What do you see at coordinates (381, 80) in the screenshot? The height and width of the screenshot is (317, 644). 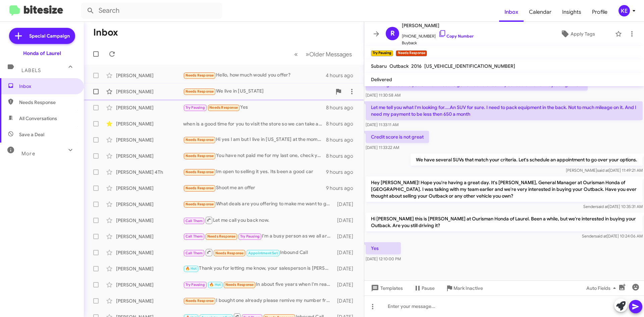 I see `span: Delivered` at bounding box center [381, 80].